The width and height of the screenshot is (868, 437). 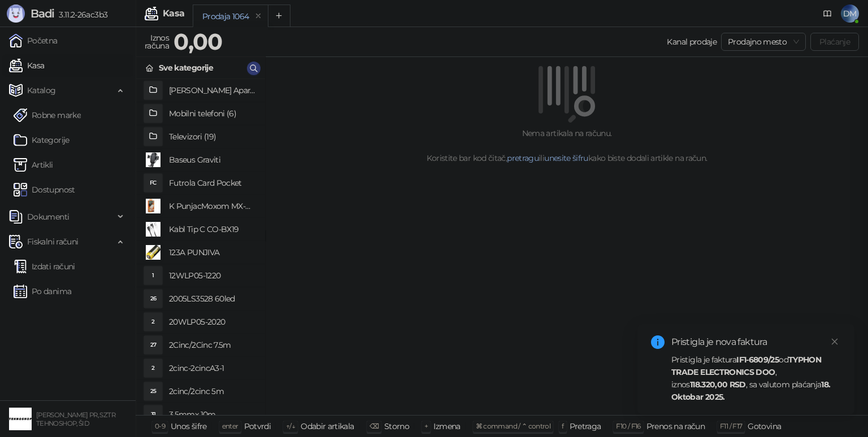 What do you see at coordinates (835, 342) in the screenshot?
I see `a: Close` at bounding box center [835, 342].